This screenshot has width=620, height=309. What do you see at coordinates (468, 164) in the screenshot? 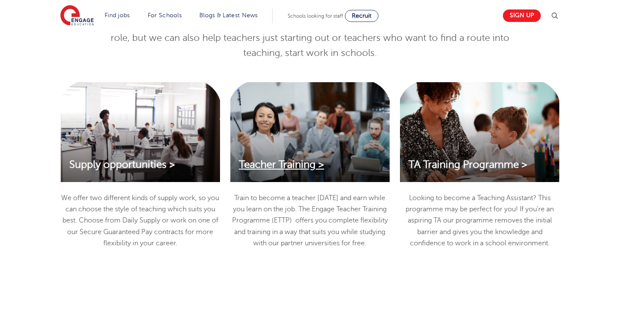
I see `span: TA Training Programme >` at bounding box center [468, 164].